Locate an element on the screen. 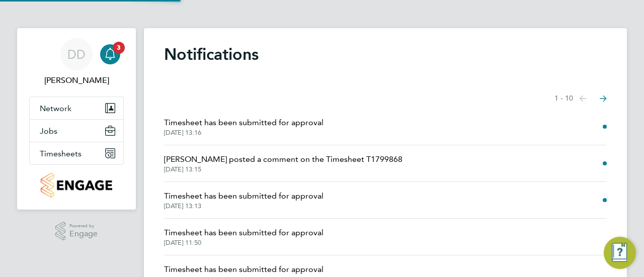 This screenshot has height=277, width=644. span: DD is located at coordinates (76, 54).